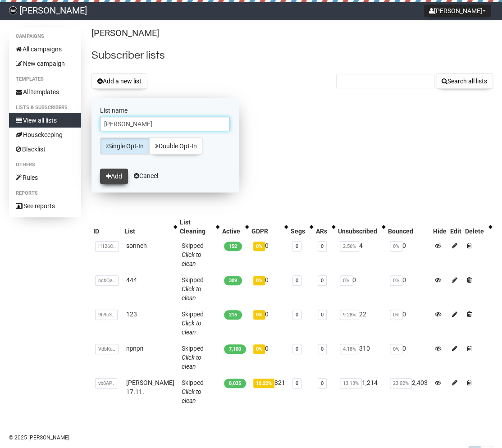 This screenshot has width=502, height=448. What do you see at coordinates (45, 37) in the screenshot?
I see `li: Campaigns` at bounding box center [45, 37].